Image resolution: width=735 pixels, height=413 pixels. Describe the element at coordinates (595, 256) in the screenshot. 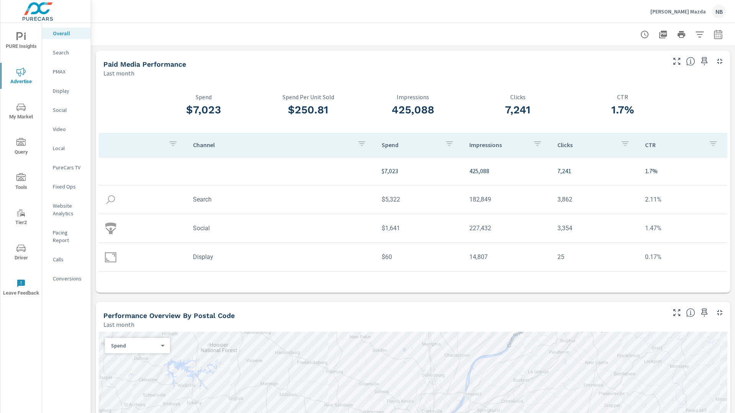

I see `td: 25` at that location.